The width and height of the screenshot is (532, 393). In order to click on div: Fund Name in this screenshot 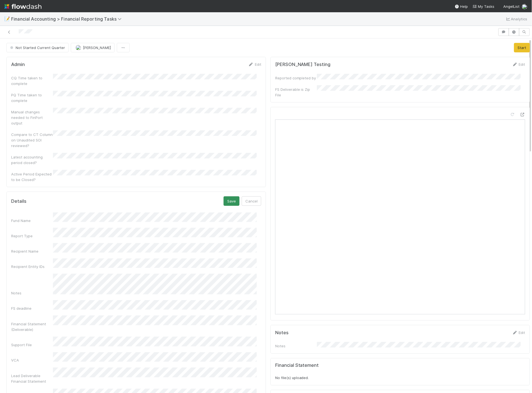, I will do `click(32, 221)`.